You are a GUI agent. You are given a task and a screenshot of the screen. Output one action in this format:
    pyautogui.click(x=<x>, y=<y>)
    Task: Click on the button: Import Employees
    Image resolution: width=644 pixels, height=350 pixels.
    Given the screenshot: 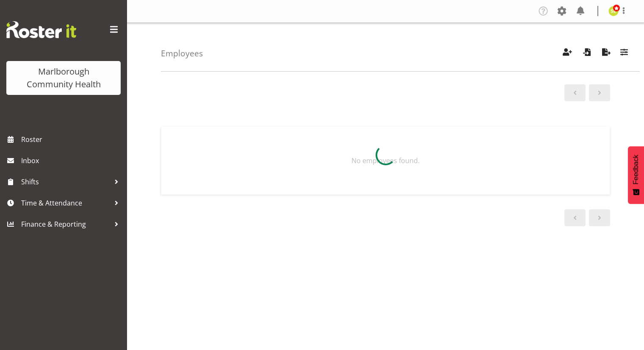 What is the action you would take?
    pyautogui.click(x=587, y=53)
    